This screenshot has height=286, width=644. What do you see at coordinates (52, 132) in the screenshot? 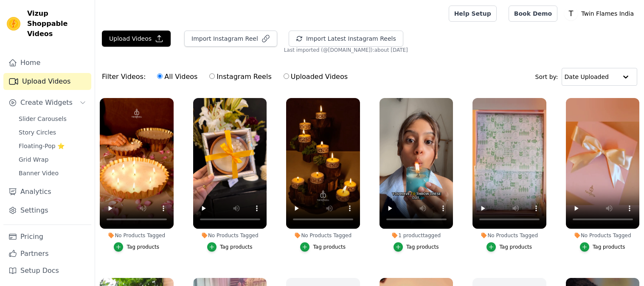
I see `a: Story Circles` at bounding box center [52, 132].